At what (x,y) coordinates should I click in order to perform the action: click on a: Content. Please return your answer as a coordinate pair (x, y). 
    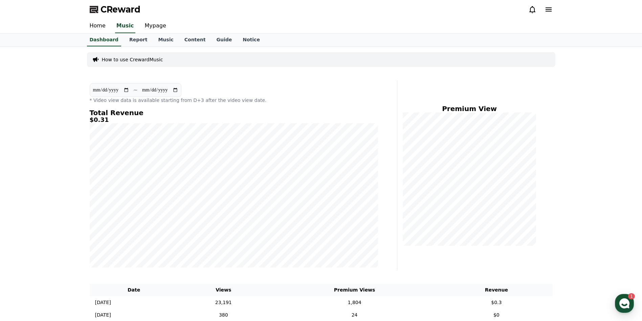
    Looking at the image, I should click on (195, 40).